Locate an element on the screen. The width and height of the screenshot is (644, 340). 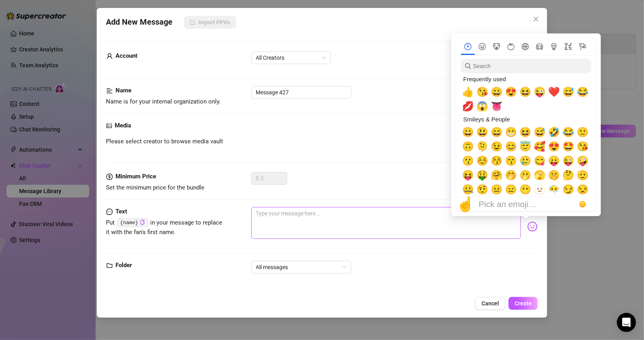
button: Close is located at coordinates (536, 19).